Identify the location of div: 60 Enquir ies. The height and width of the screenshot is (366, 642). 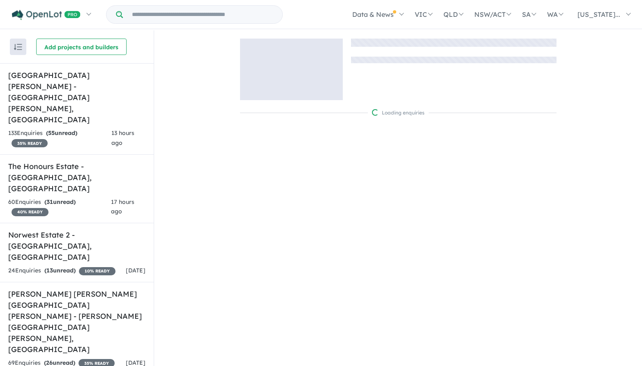
(60, 207).